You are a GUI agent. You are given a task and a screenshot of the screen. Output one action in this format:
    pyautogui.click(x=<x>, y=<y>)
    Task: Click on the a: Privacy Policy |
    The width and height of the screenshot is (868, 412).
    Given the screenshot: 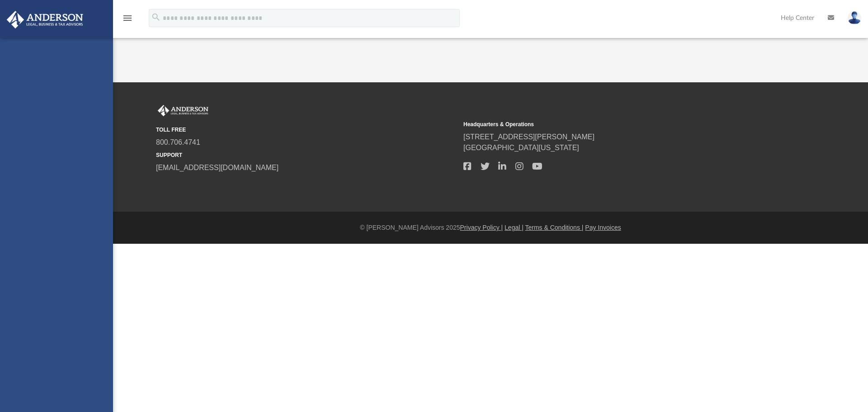 What is the action you would take?
    pyautogui.click(x=481, y=227)
    